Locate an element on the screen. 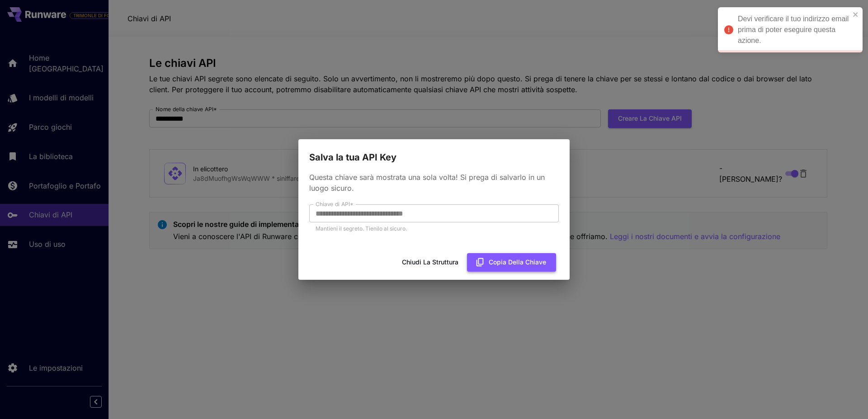 This screenshot has height=419, width=868. h2: Salva la tua API Key is located at coordinates (434, 152).